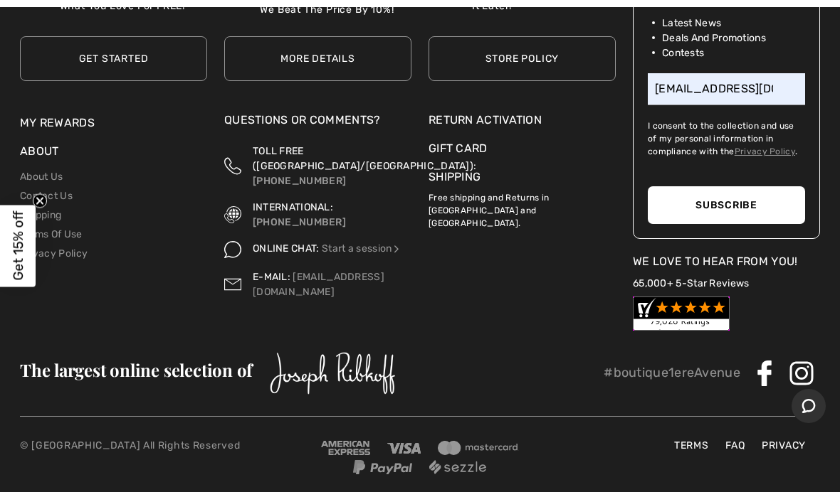  I want to click on a: Get Started, so click(113, 58).